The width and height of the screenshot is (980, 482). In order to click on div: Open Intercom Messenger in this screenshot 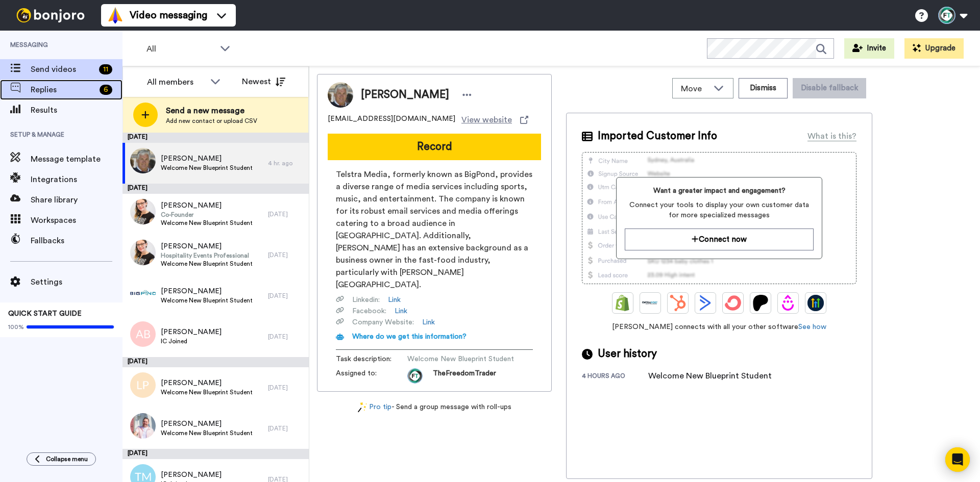, I will do `click(957, 460)`.